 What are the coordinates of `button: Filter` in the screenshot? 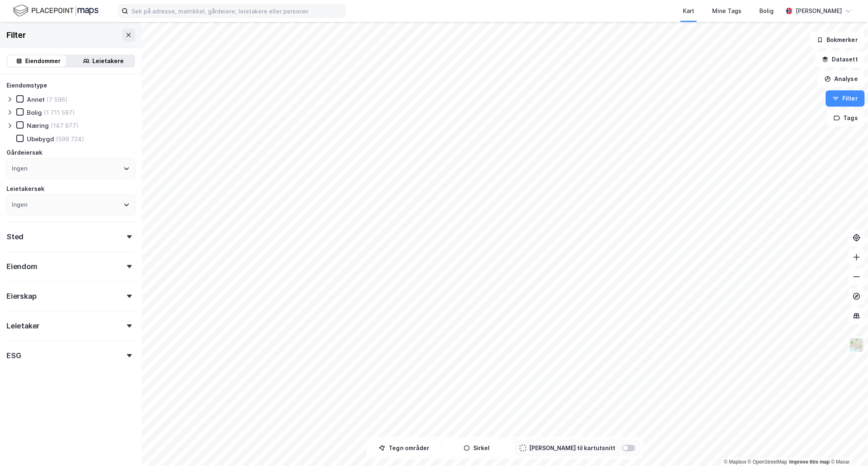 It's located at (845, 98).